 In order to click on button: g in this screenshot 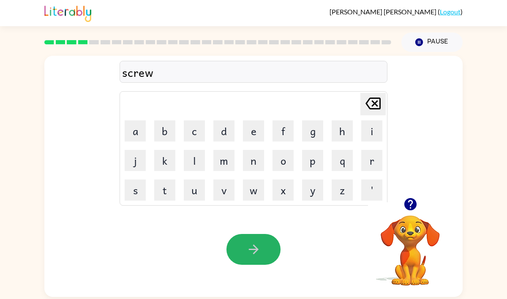, I will do `click(312, 131)`.